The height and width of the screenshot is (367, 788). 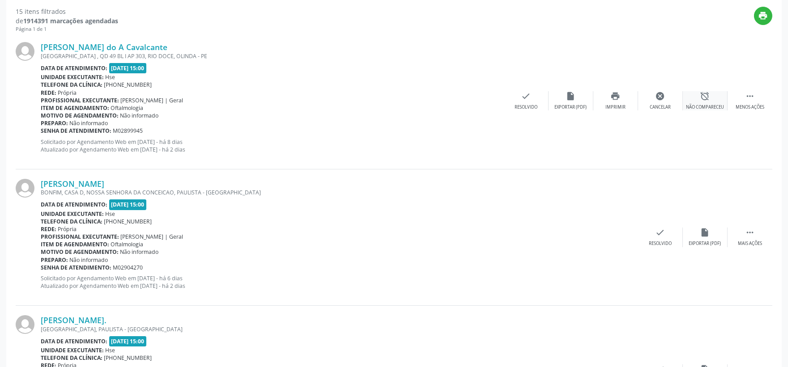 I want to click on strong: 1914391 marcações agendadas, so click(x=71, y=21).